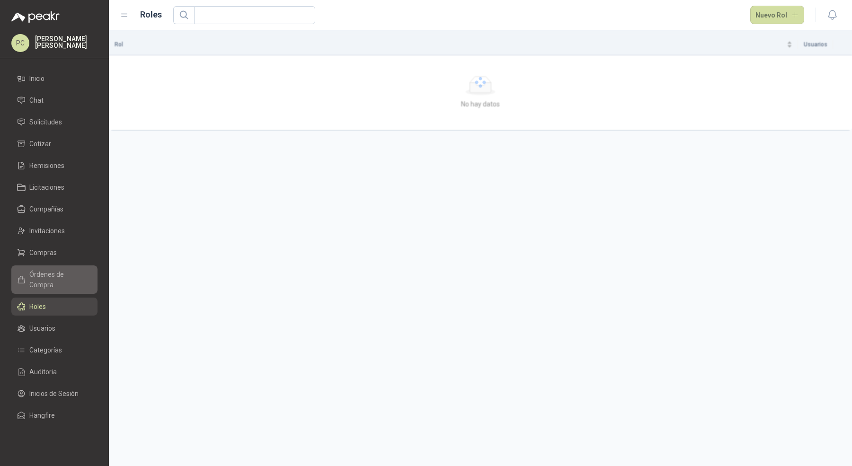  What do you see at coordinates (54, 144) in the screenshot?
I see `a: Cotizar` at bounding box center [54, 144].